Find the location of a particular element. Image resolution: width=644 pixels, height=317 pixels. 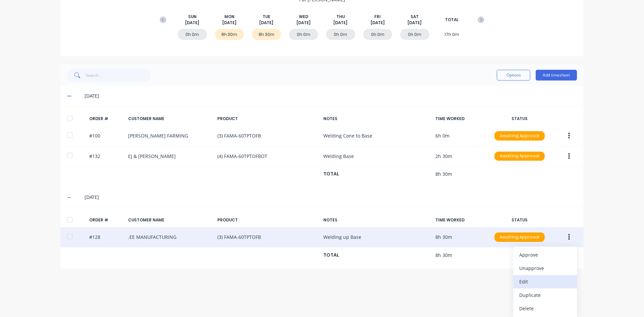

button: Approve is located at coordinates (545, 254).